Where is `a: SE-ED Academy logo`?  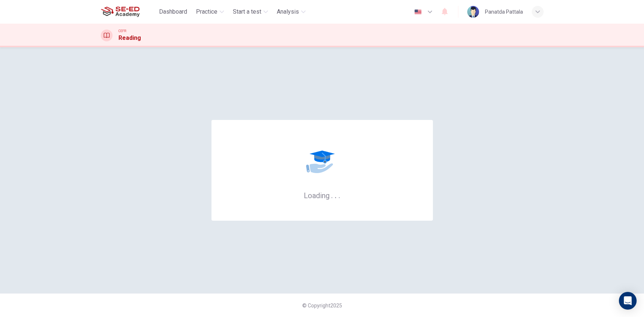 a: SE-ED Academy logo is located at coordinates (129, 12).